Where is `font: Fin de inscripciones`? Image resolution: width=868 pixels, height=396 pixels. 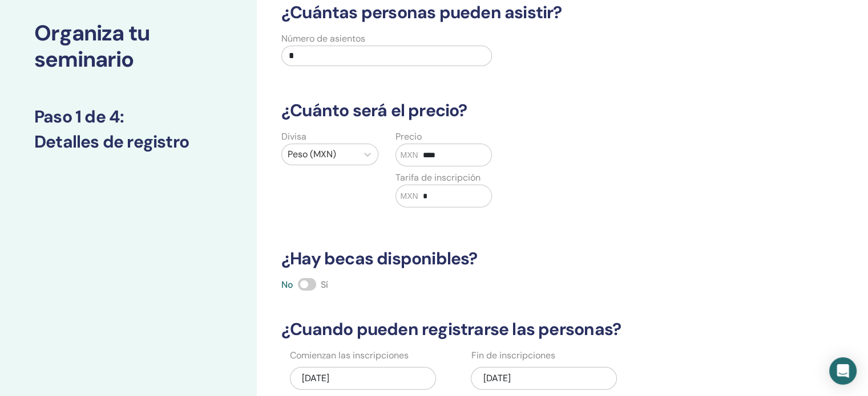 font: Fin de inscripciones is located at coordinates (512, 355).